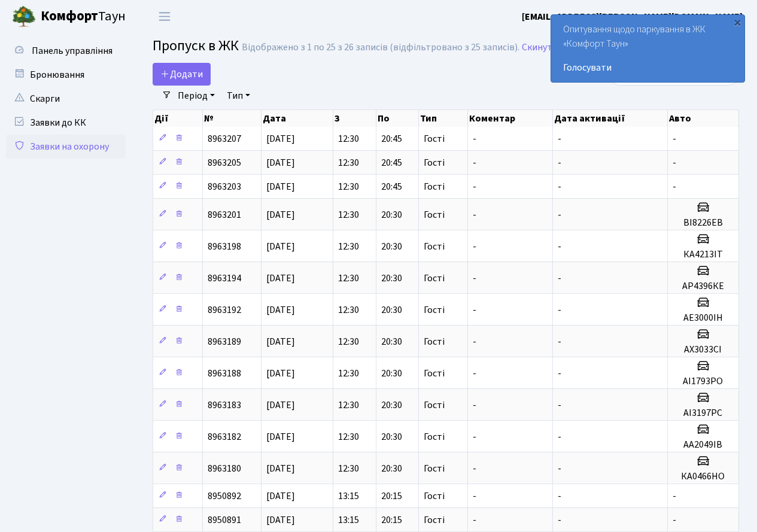 This screenshot has width=757, height=532. What do you see at coordinates (703, 223) in the screenshot?
I see `h5: ВІ8226ЕВ` at bounding box center [703, 223].